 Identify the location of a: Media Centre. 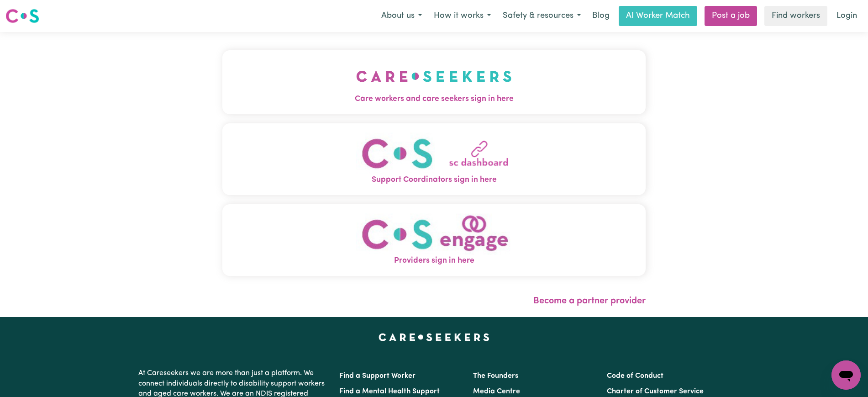
(497, 391).